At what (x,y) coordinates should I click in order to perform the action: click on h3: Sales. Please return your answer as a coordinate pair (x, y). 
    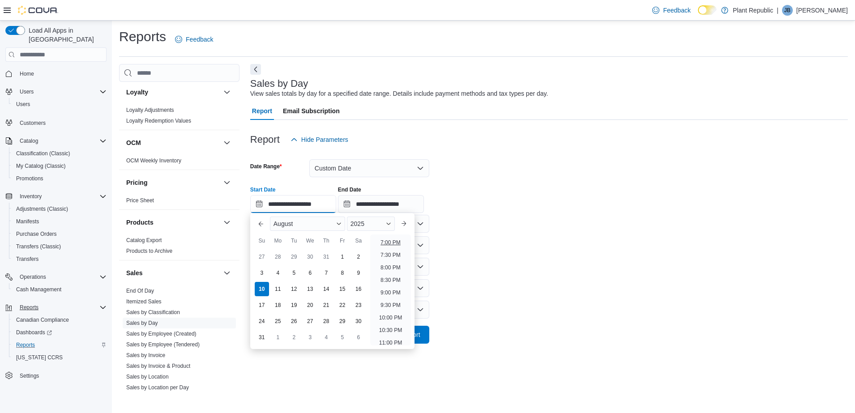
    Looking at the image, I should click on (134, 273).